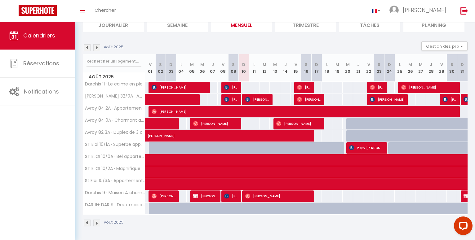 This screenshot has height=240, width=475. Describe the element at coordinates (223, 68) in the screenshot. I see `th: 08` at that location.